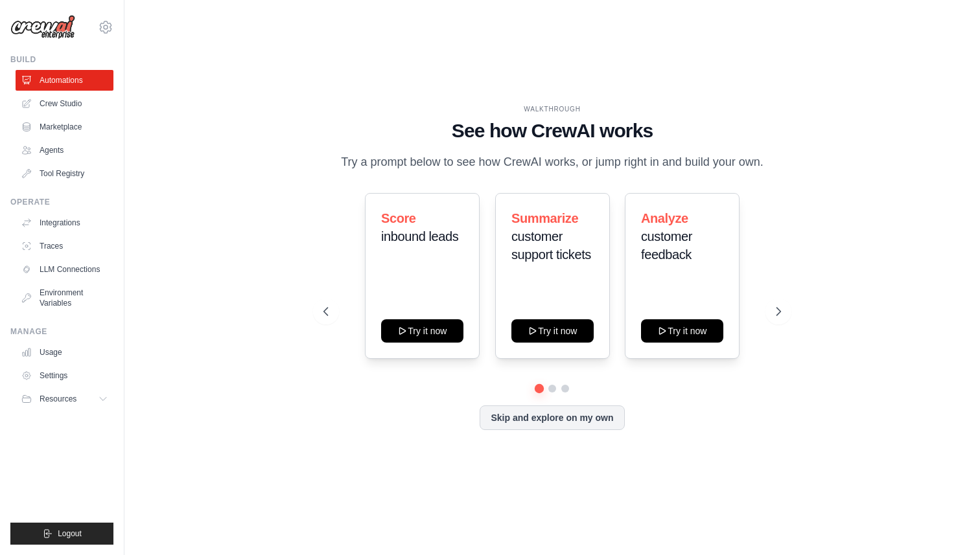  I want to click on a: Crew Studio, so click(64, 104).